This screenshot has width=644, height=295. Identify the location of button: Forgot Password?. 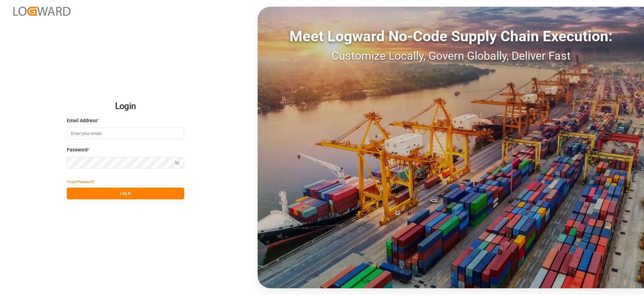
(81, 181).